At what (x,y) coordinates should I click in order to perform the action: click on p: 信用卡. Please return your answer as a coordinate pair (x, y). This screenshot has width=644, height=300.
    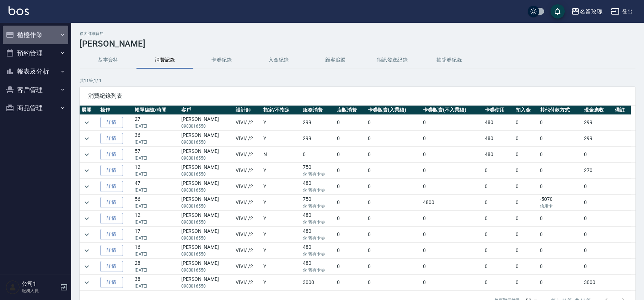
    Looking at the image, I should click on (560, 207).